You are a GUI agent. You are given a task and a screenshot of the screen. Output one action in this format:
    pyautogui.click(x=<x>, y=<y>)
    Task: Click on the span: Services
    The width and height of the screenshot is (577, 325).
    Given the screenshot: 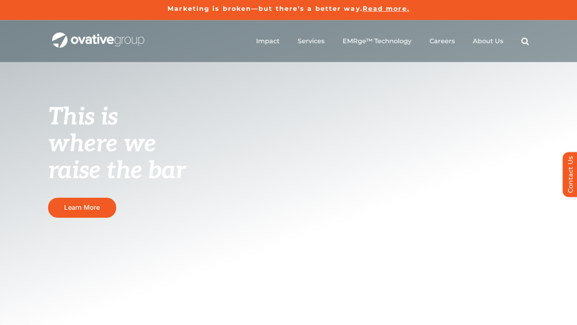 What is the action you would take?
    pyautogui.click(x=311, y=41)
    